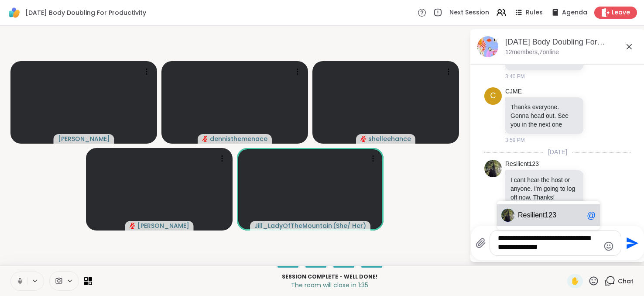 The height and width of the screenshot is (296, 644). Describe the element at coordinates (488, 46) in the screenshot. I see `img: Sunday Body Doubling For Productivity, Sep 07` at that location.